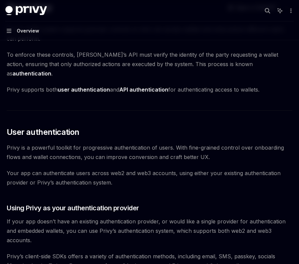 Image resolution: width=299 pixels, height=264 pixels. I want to click on span: Your app can authenticate users across web2 and web3 accounts, using either your existing authent..., so click(150, 178).